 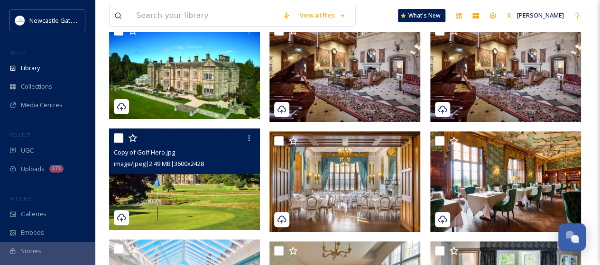 What do you see at coordinates (30, 68) in the screenshot?
I see `span: Library` at bounding box center [30, 68].